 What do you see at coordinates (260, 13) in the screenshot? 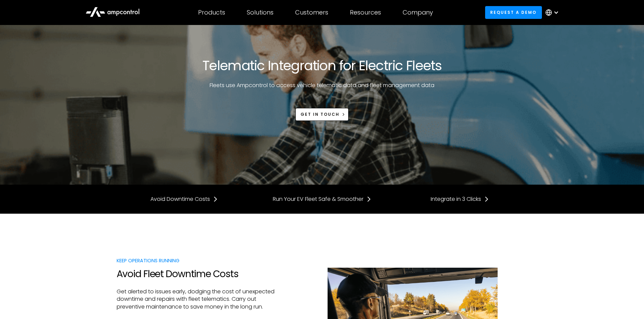
I see `div: Solutions` at bounding box center [260, 13].